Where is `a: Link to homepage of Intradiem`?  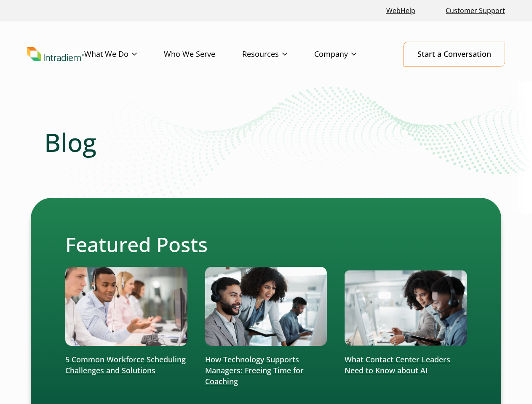
a: Link to homepage of Intradiem is located at coordinates (56, 54).